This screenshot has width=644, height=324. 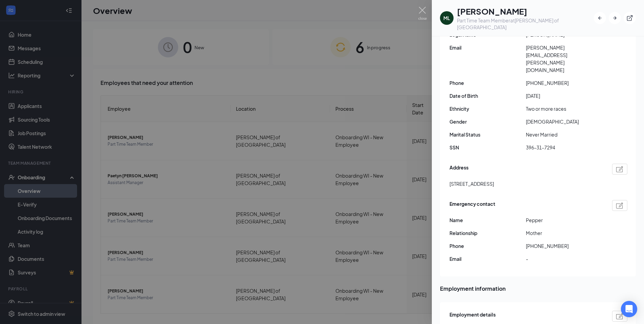 I want to click on span: SSN, so click(x=488, y=147).